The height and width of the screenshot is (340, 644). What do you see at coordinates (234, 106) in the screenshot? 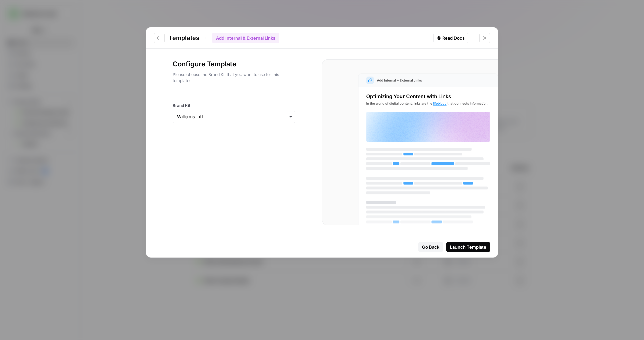
I see `label: Brand Kit` at bounding box center [234, 106].